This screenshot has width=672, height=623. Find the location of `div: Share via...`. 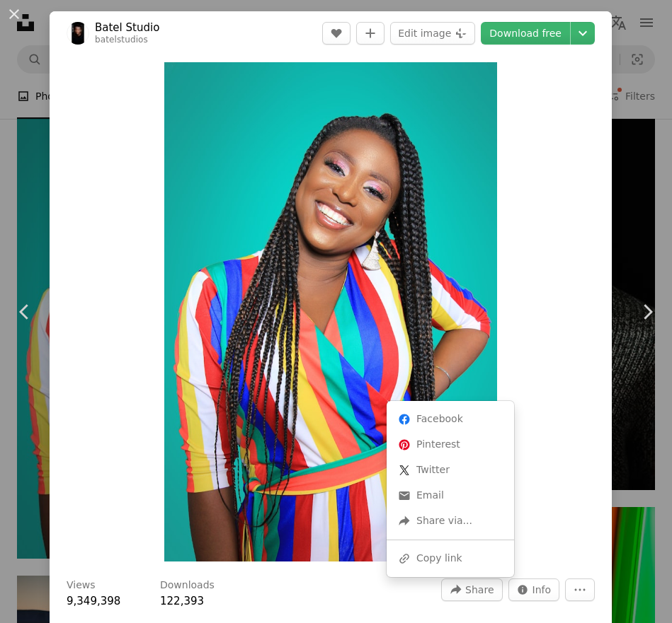

div: Share via... is located at coordinates (450, 521).